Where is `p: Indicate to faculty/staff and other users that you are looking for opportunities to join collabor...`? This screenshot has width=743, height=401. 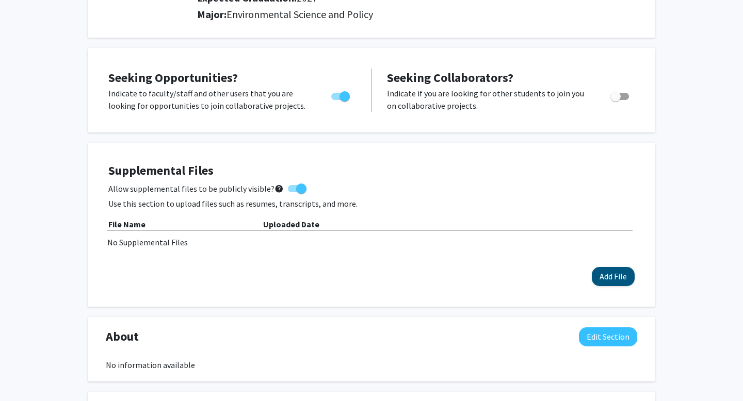
p: Indicate to faculty/staff and other users that you are looking for opportunities to join collabor... is located at coordinates (210, 100).